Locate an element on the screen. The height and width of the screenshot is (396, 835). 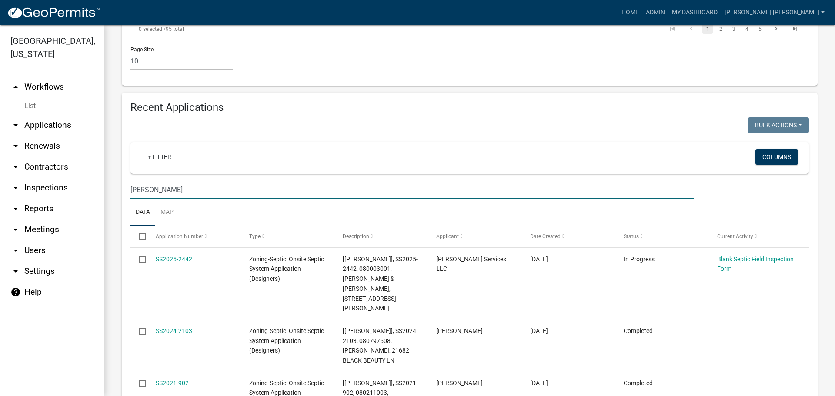
a: 5 is located at coordinates (760, 29).